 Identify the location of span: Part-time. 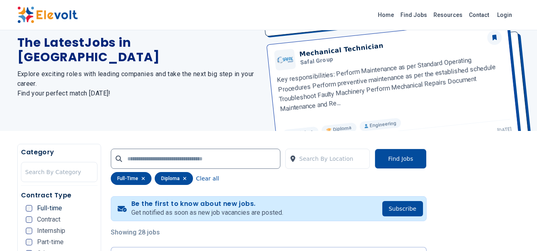
(50, 242).